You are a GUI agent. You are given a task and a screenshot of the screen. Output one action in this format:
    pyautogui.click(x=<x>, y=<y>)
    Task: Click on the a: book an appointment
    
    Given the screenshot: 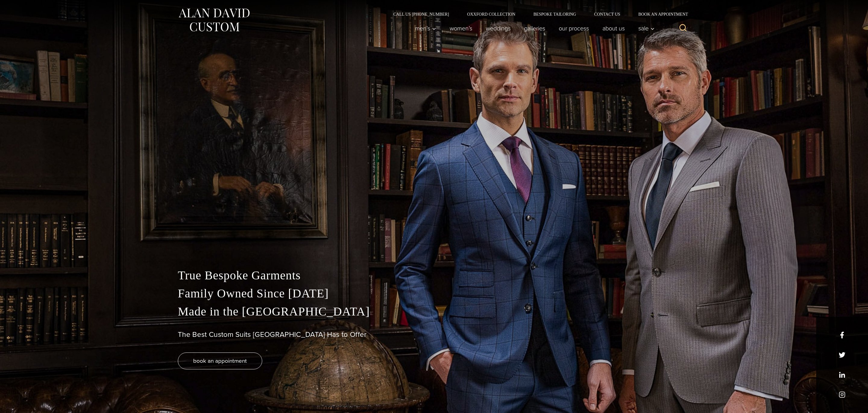 What is the action you would take?
    pyautogui.click(x=220, y=361)
    